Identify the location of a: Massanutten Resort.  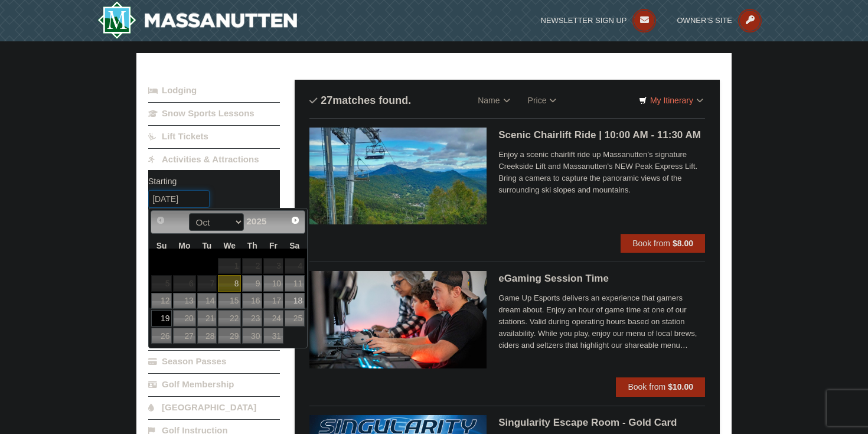
(197, 20).